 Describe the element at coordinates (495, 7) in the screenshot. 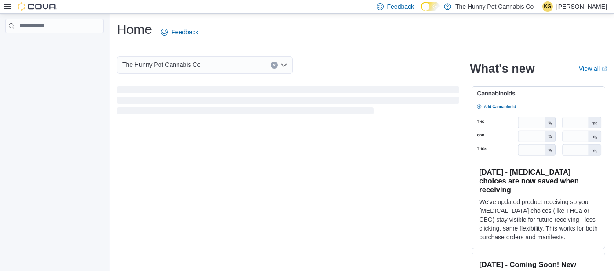

I see `p: The Hunny Pot Cannabis Co` at that location.